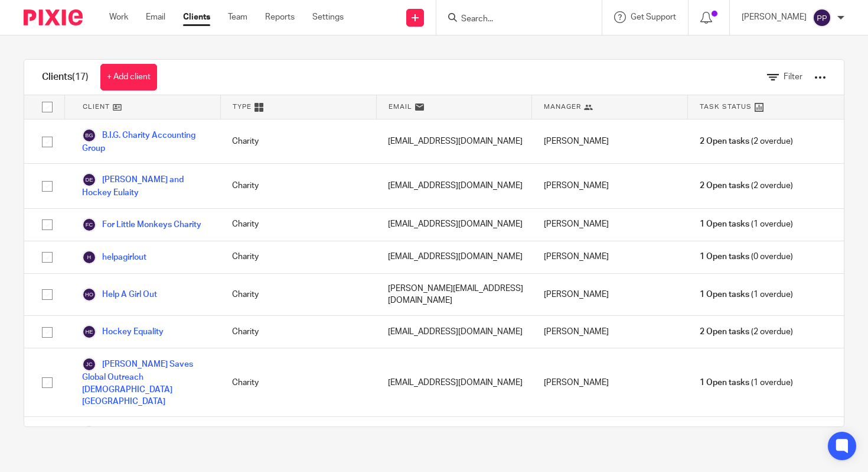 The width and height of the screenshot is (868, 472). I want to click on span: (0 overdue), so click(746, 257).